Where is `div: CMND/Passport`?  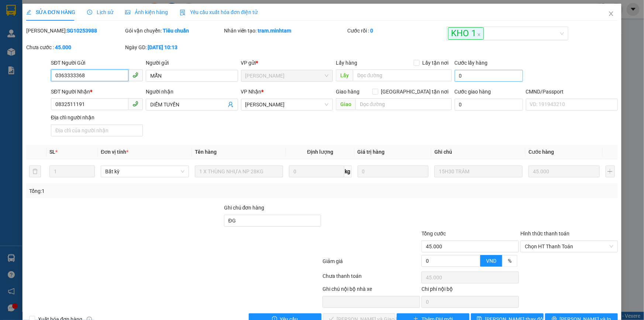 div: CMND/Passport is located at coordinates (572, 92).